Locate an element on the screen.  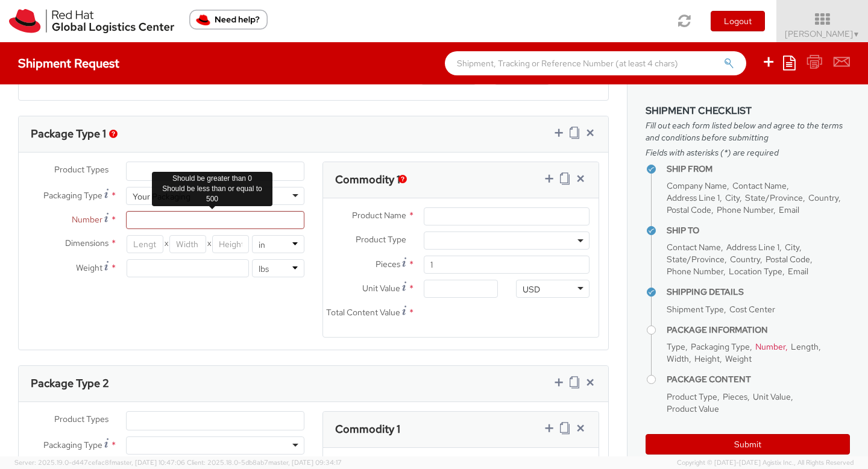
h4: Package Information is located at coordinates (759, 330).